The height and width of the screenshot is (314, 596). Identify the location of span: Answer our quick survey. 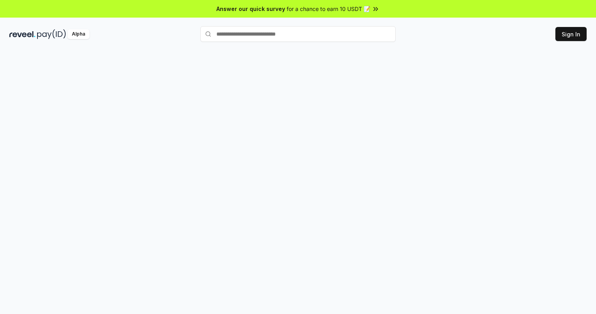
(251, 9).